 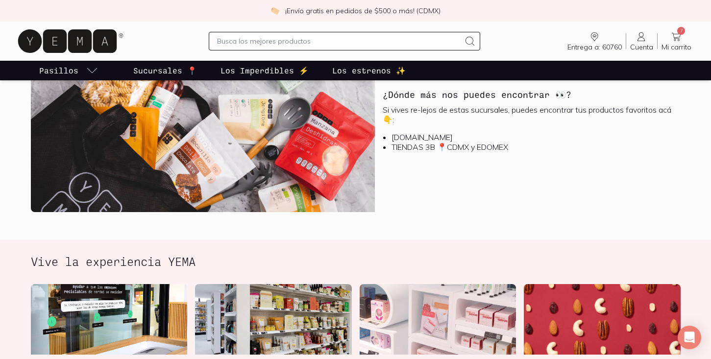 What do you see at coordinates (690, 338) in the screenshot?
I see `div: Open Intercom Messenger` at bounding box center [690, 338].